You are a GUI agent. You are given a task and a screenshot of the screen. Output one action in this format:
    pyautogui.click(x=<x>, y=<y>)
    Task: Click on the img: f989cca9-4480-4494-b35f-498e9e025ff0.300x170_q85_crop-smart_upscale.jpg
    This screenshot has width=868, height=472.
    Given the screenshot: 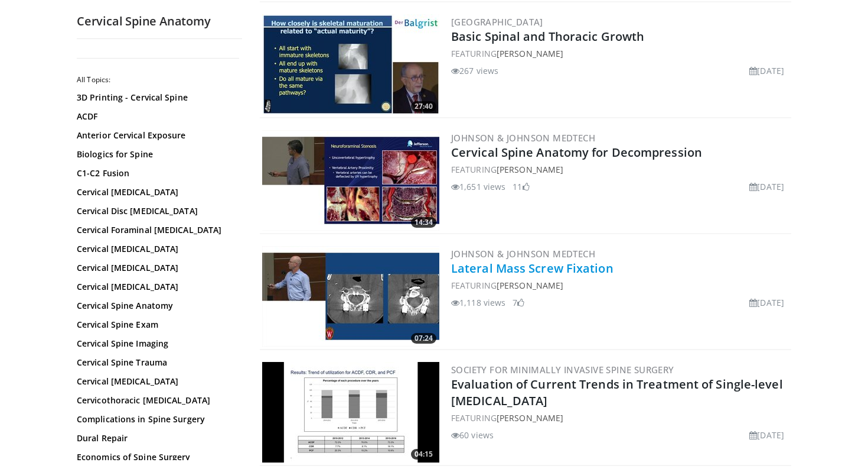 What is the action you would take?
    pyautogui.click(x=351, y=412)
    